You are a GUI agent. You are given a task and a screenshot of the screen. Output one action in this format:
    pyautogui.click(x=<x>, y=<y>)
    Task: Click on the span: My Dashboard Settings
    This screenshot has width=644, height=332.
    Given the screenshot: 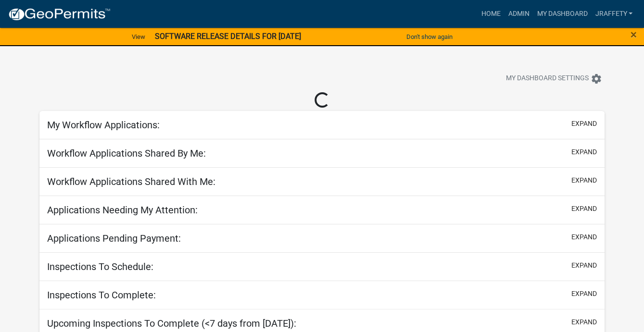 What is the action you would take?
    pyautogui.click(x=547, y=79)
    